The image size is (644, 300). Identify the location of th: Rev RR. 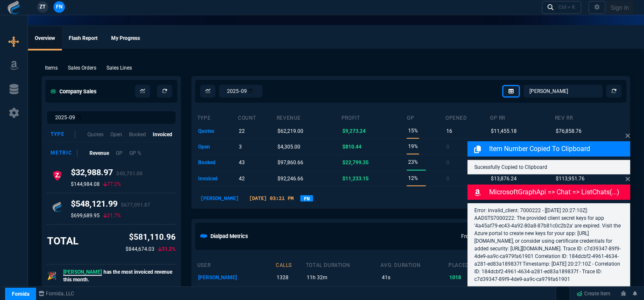
(590, 117).